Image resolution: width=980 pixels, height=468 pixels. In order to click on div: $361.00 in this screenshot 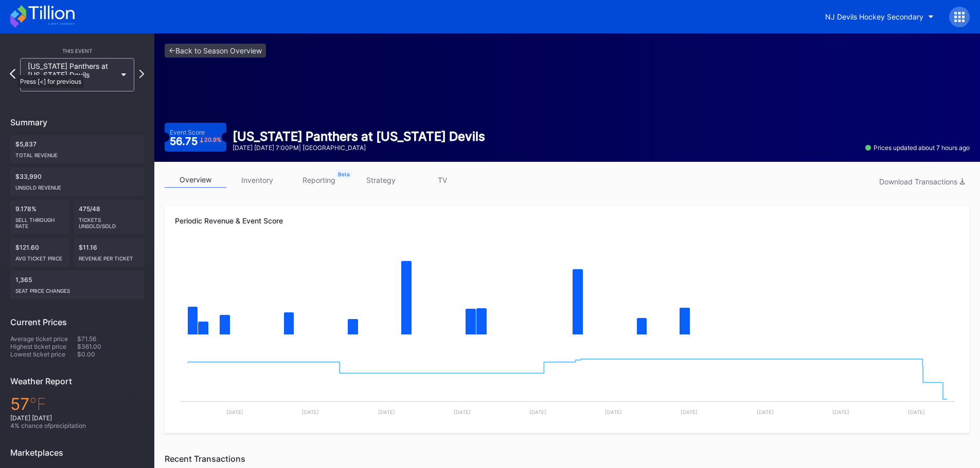, I will do `click(111, 347)`.